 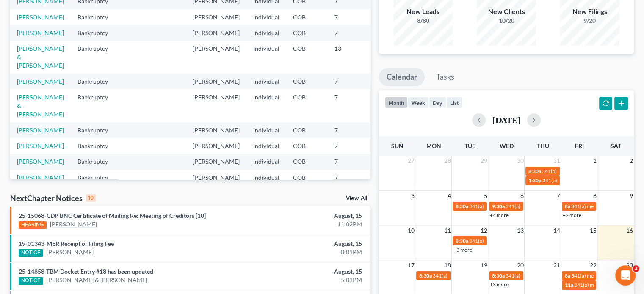 I want to click on div: NextChapter Notices, so click(x=53, y=198).